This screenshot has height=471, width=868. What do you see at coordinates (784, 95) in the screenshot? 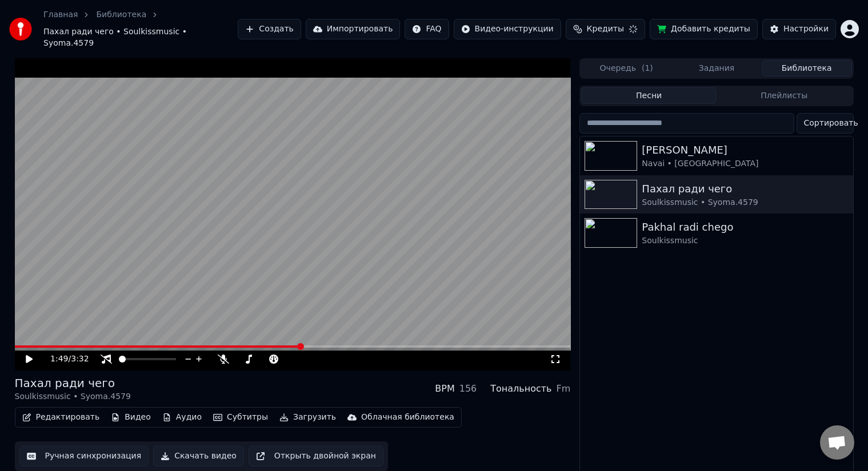
I see `button: Плейлисты` at bounding box center [784, 95].